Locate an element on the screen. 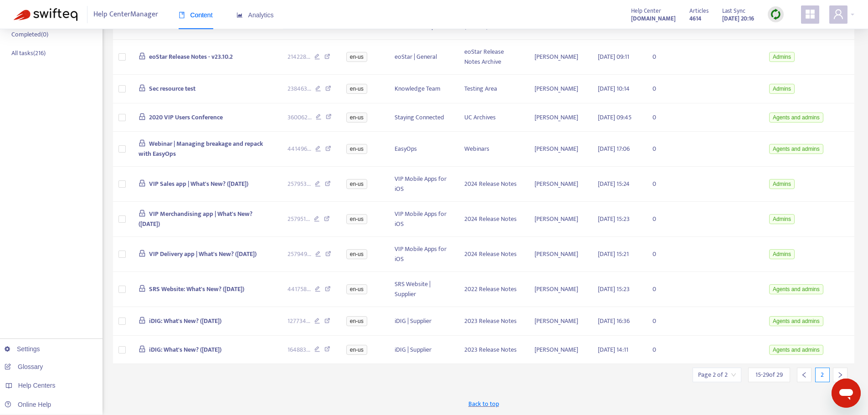 The height and width of the screenshot is (415, 868). p: Completed ( 0 ) is located at coordinates (30, 34).